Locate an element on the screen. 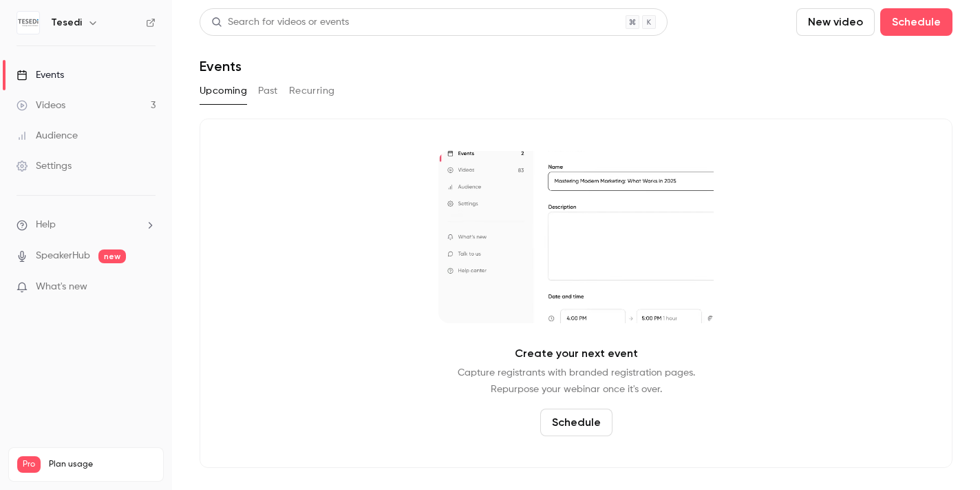 Image resolution: width=980 pixels, height=490 pixels. div: Settings is located at coordinates (44, 166).